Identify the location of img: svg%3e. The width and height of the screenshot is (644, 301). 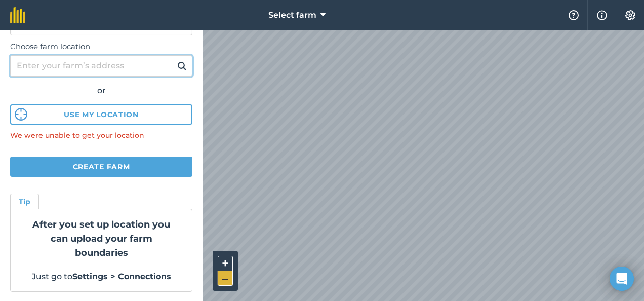
(20, 114).